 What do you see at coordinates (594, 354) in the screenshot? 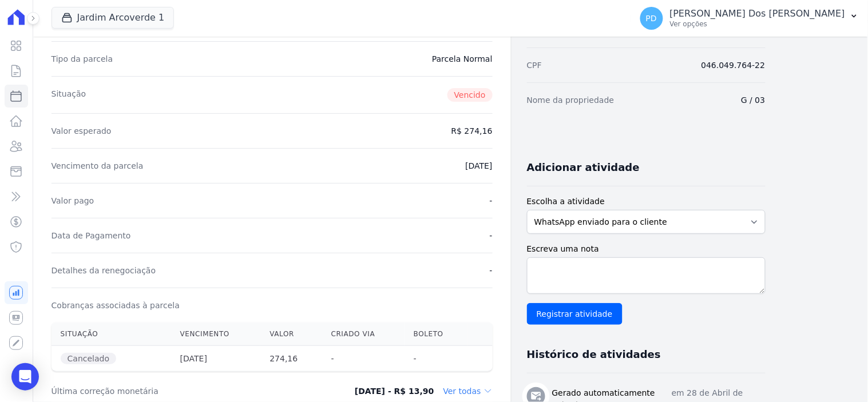
I see `h3: Histórico de atividades` at bounding box center [594, 354].